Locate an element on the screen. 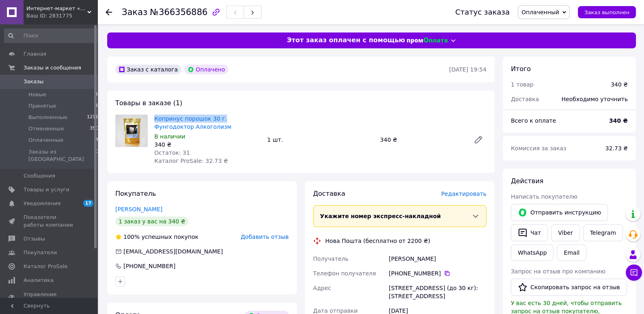  span: 4 is located at coordinates (97, 140).